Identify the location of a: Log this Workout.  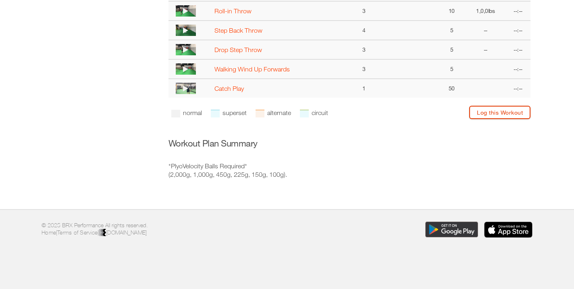
(500, 112).